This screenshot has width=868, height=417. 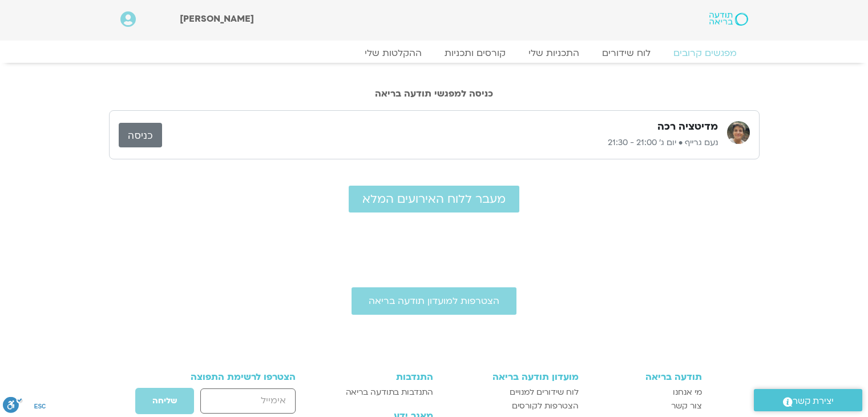 What do you see at coordinates (248, 400) in the screenshot?
I see `input: אימייל` at bounding box center [248, 400].